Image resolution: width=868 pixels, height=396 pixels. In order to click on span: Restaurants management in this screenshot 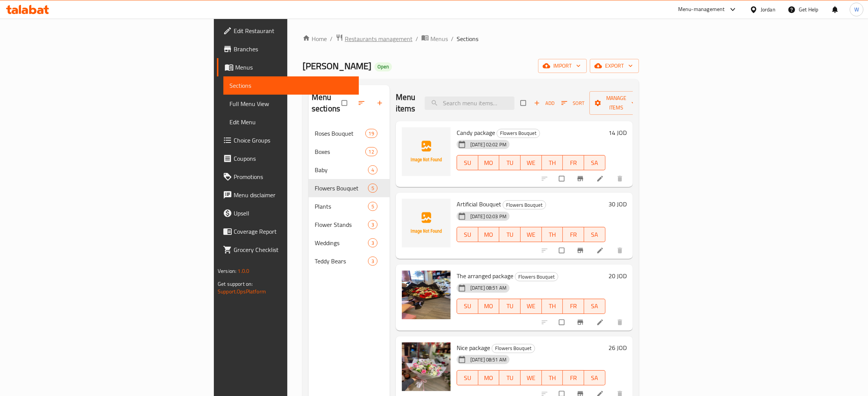, I will do `click(379, 39)`.